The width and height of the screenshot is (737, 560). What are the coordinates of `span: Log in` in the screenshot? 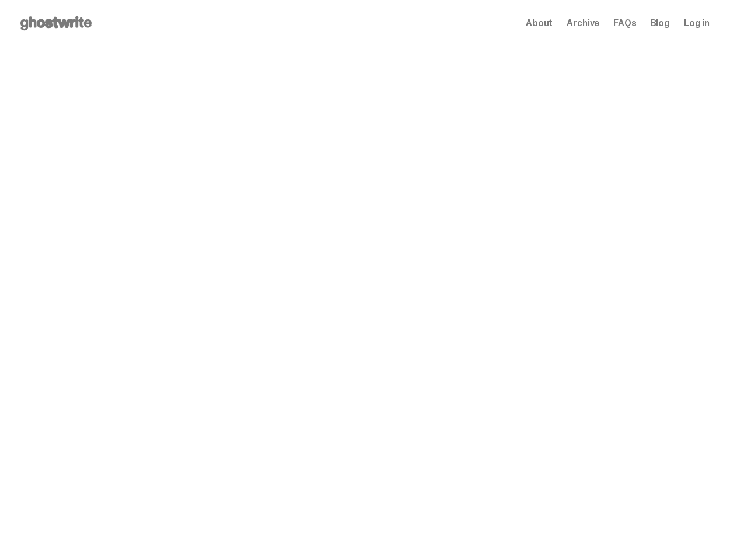 It's located at (696, 23).